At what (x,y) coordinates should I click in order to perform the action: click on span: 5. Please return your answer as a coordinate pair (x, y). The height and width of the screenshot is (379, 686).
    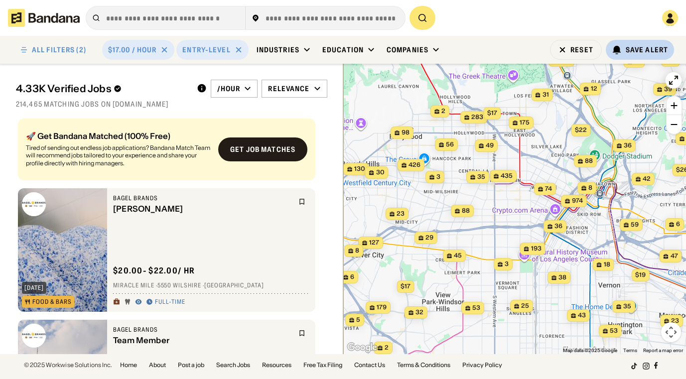
    Looking at the image, I should click on (358, 320).